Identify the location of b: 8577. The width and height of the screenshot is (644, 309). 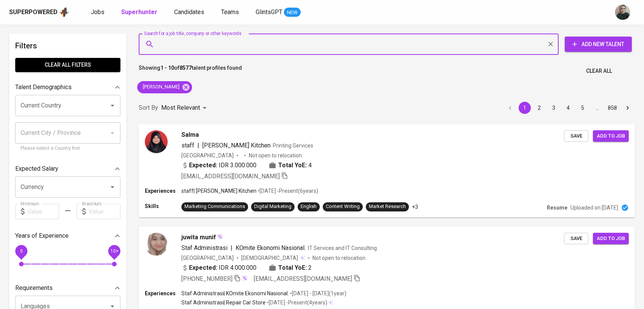
(186, 68).